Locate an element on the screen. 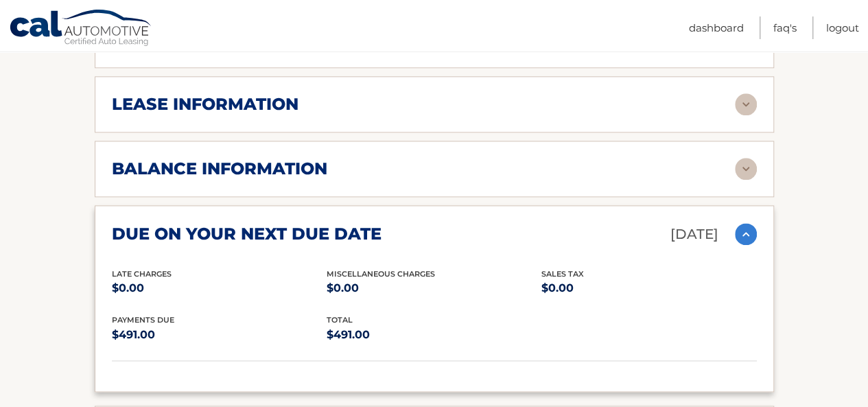 The height and width of the screenshot is (407, 868). span: Late Charges is located at coordinates (141, 274).